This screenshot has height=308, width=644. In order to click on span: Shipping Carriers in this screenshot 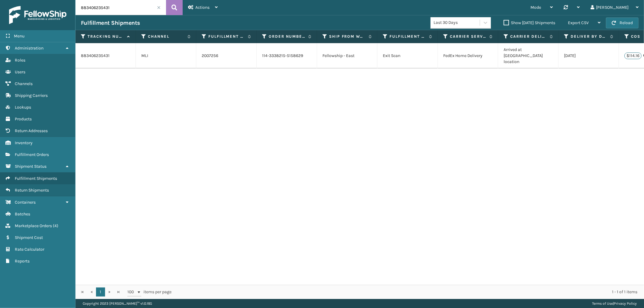, I will do `click(31, 95)`.